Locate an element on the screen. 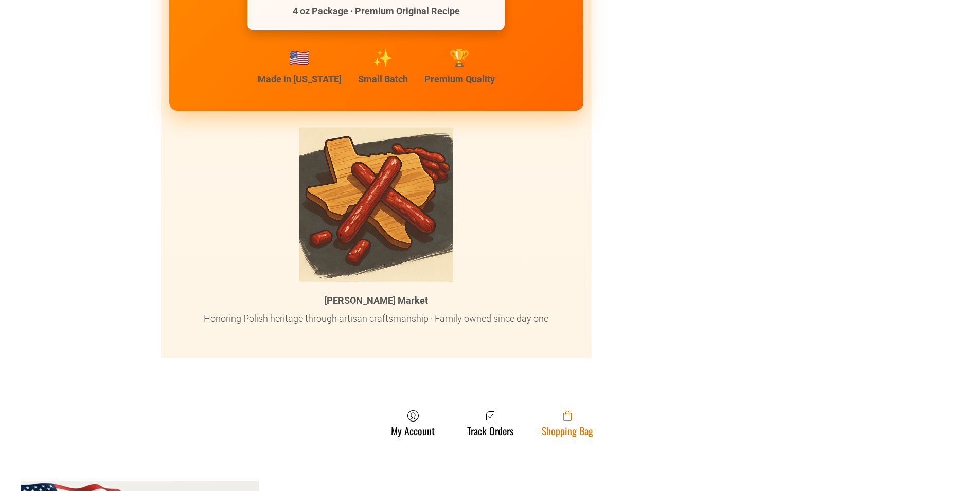 This screenshot has width=980, height=491. img: Pruski's Market is located at coordinates (376, 204).